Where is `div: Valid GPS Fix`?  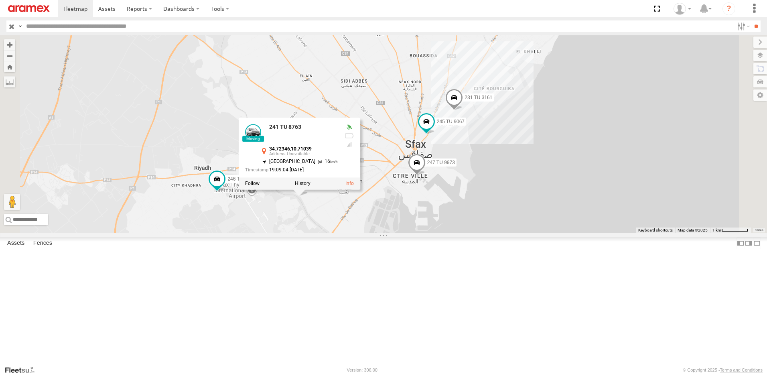
div: Valid GPS Fix is located at coordinates (349, 127).